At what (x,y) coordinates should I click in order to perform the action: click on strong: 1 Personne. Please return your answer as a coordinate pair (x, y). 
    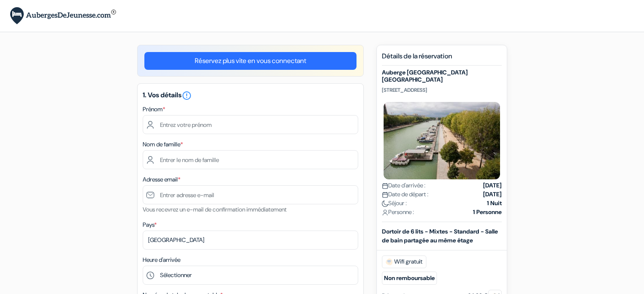
    Looking at the image, I should click on (487, 212).